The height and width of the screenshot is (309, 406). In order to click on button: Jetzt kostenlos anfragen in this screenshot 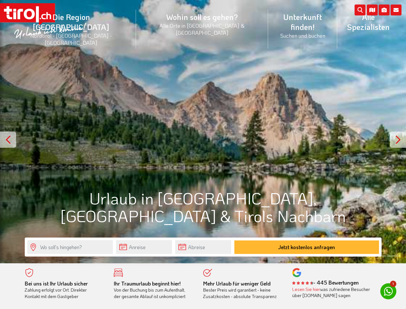, I will do `click(307, 247)`.